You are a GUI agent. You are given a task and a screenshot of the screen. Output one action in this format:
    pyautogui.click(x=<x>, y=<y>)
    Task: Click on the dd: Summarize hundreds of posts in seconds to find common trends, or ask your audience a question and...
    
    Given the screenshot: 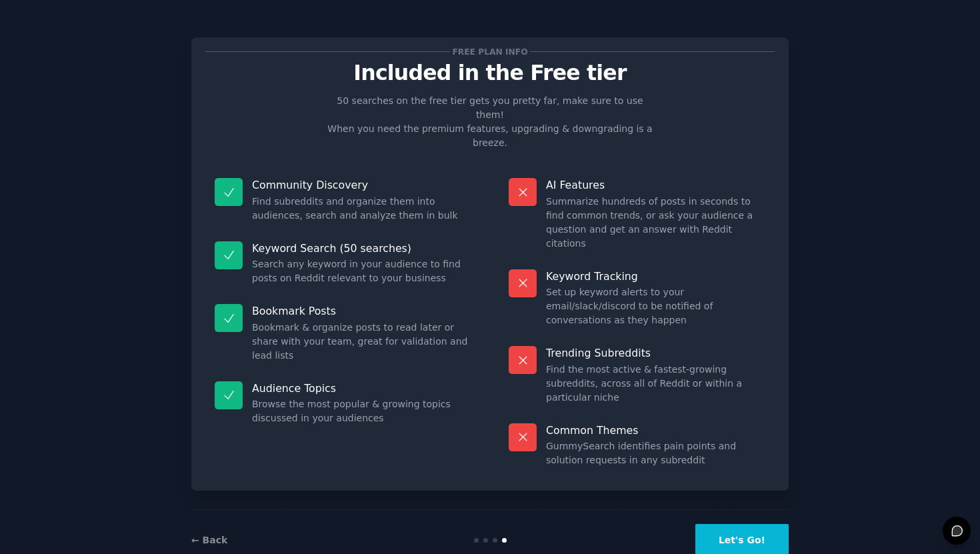 What is the action you would take?
    pyautogui.click(x=655, y=223)
    